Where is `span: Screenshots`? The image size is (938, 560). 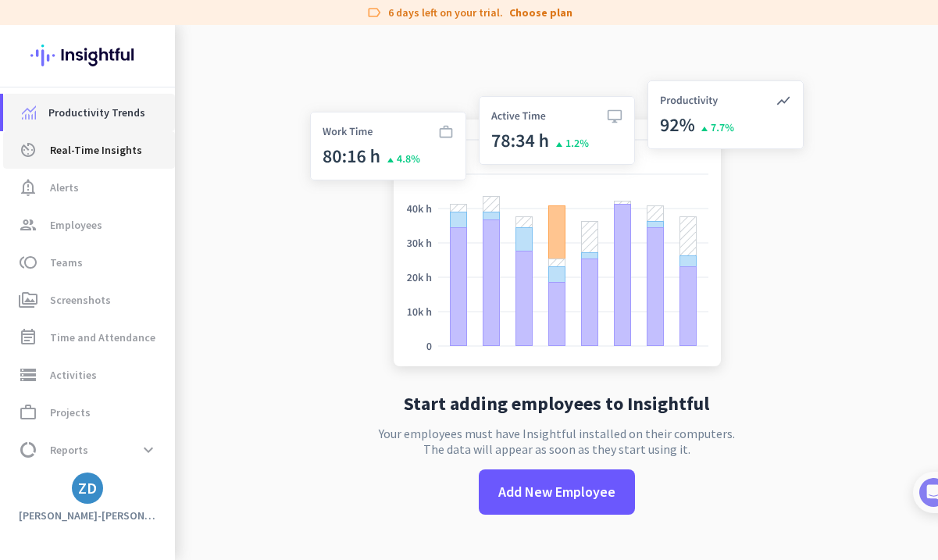
span: Screenshots is located at coordinates (80, 299).